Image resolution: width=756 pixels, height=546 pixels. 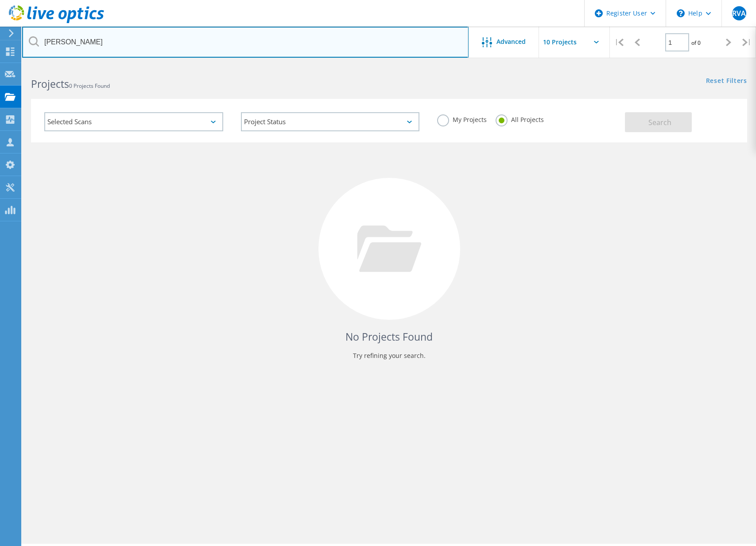 What do you see at coordinates (56, 22) in the screenshot?
I see `a: Live Optics Dashboard` at bounding box center [56, 22].